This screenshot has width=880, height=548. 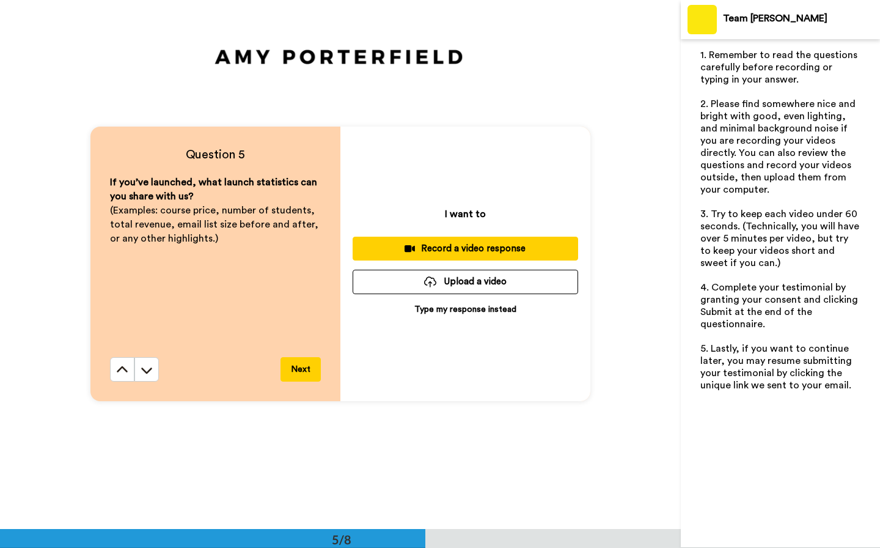 What do you see at coordinates (342, 539) in the screenshot?
I see `div: 5/8` at bounding box center [342, 539].